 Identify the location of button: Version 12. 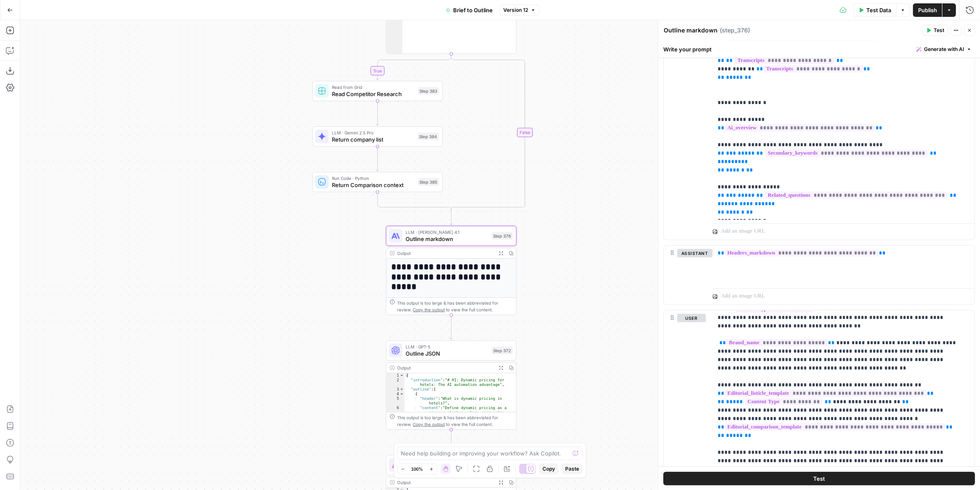
(519, 10).